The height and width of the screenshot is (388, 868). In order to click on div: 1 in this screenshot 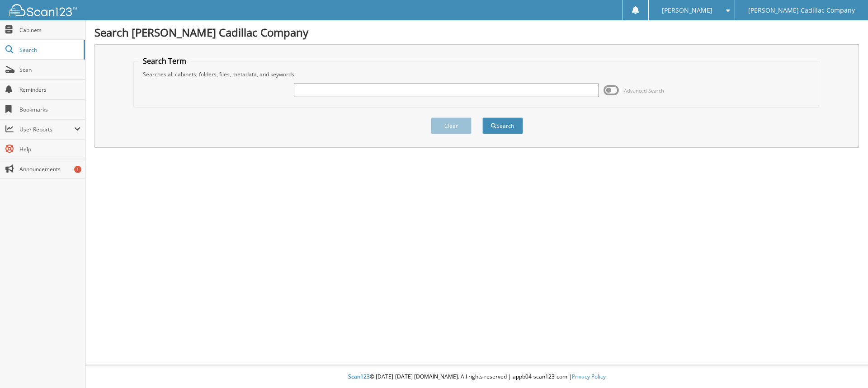, I will do `click(78, 170)`.